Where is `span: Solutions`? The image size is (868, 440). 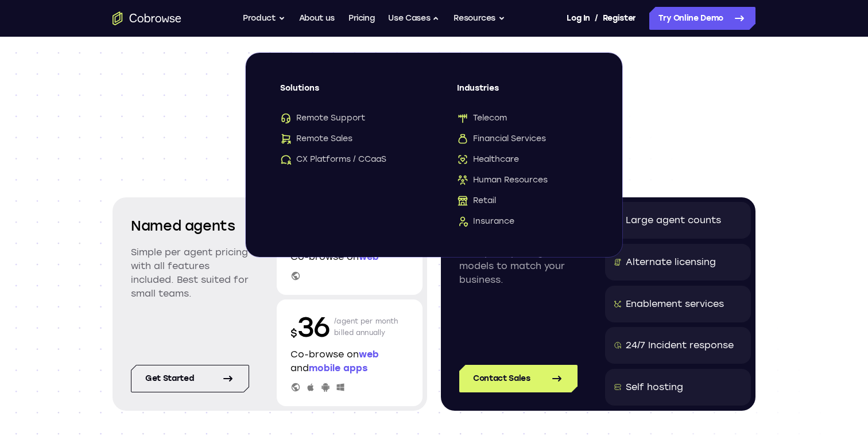 span: Solutions is located at coordinates (345, 93).